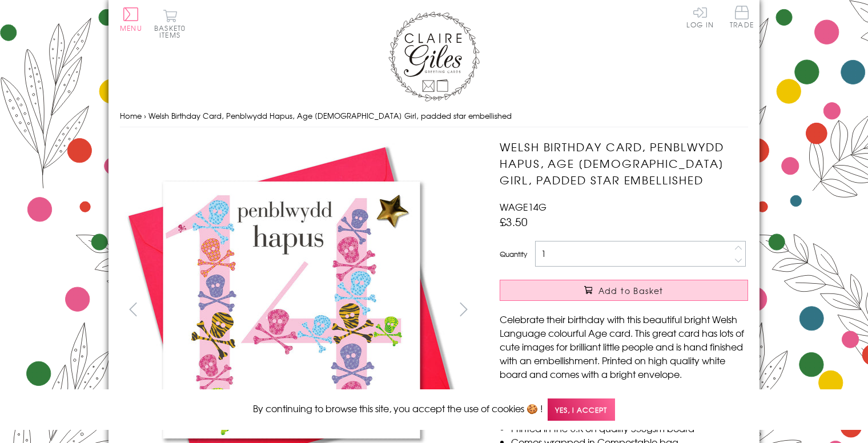 This screenshot has width=868, height=443. What do you see at coordinates (464, 309) in the screenshot?
I see `button: next` at bounding box center [464, 309].